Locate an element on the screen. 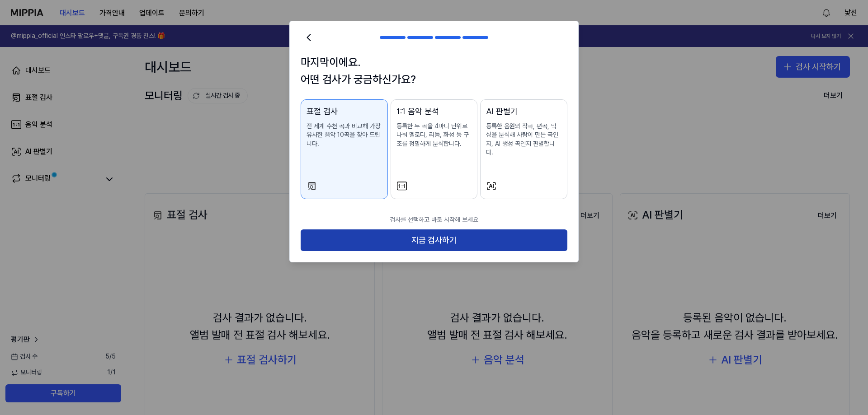 The width and height of the screenshot is (868, 415). p: 전 세계 수천 곡과 비교해 가장 유사한 음악 10곡을 찾아 드립니다. is located at coordinates (344, 135).